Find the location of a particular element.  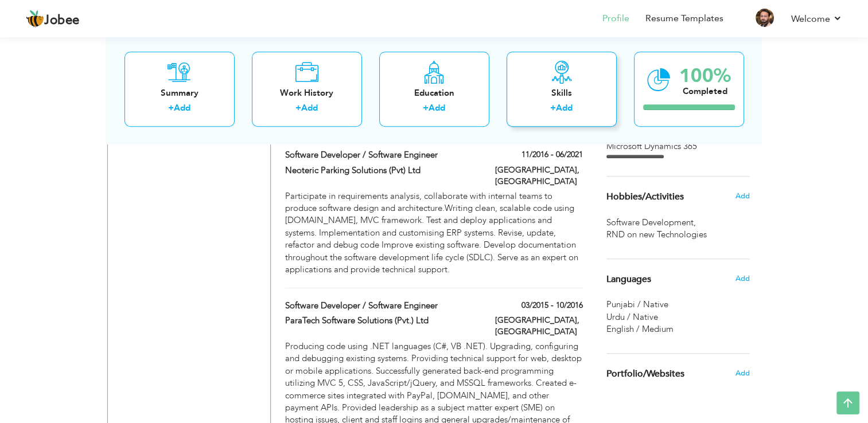

a: Jobee is located at coordinates (53, 19).